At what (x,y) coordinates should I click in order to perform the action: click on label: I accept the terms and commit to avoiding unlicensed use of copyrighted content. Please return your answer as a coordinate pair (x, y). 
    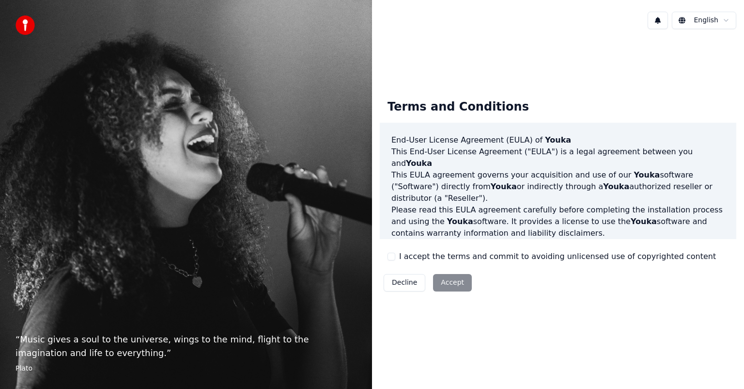
    Looking at the image, I should click on (558, 256).